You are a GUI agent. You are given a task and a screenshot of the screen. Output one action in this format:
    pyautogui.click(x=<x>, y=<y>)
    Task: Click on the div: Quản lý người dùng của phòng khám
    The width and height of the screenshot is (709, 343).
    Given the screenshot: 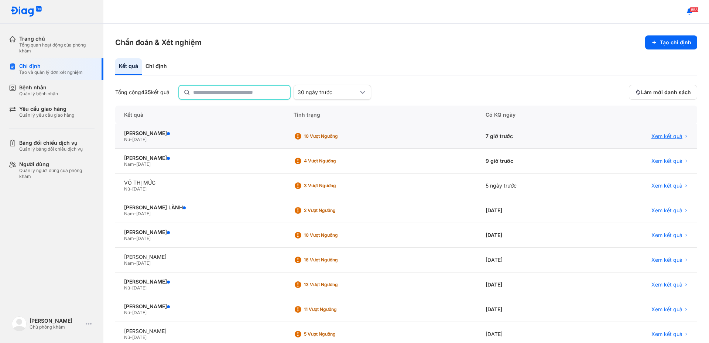 What is the action you would take?
    pyautogui.click(x=57, y=174)
    